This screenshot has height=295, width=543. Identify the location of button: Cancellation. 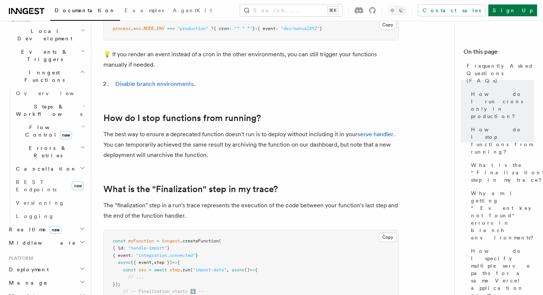
(50, 169).